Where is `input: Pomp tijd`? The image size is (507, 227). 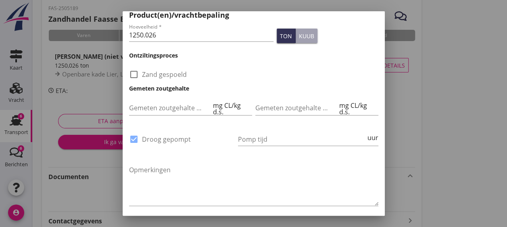
input: Pomp tijd is located at coordinates (302, 139).